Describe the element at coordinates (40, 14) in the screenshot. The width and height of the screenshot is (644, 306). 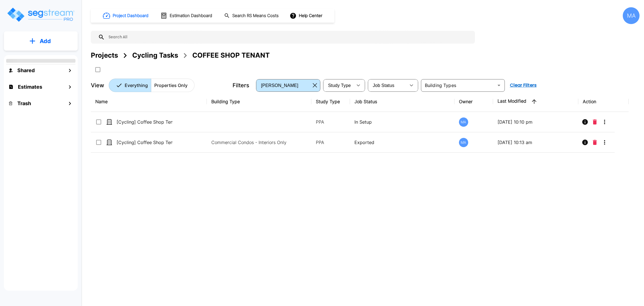
I see `img: Logo` at that location.